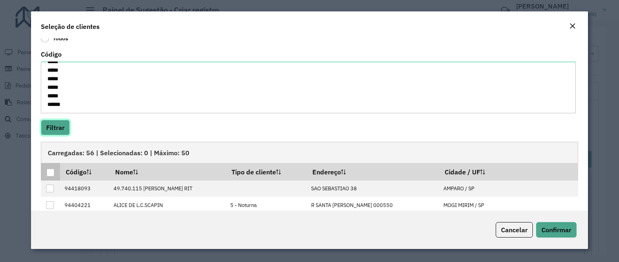  Describe the element at coordinates (556, 230) in the screenshot. I see `button: Confirmar` at that location.